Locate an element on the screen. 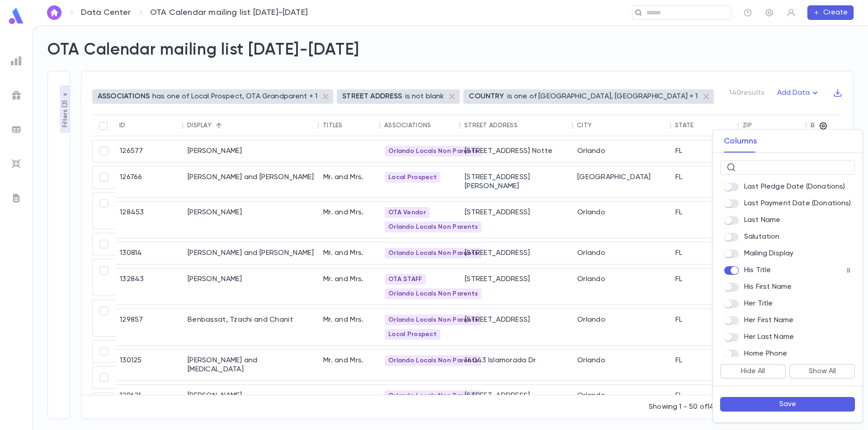 The height and width of the screenshot is (430, 868). p: Home Phone is located at coordinates (765, 354).